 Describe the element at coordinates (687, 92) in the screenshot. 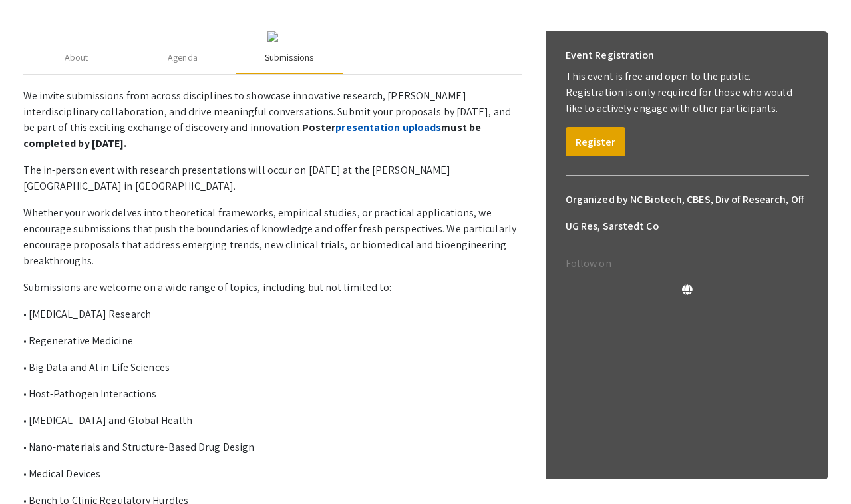

I see `p: This event is free and open to the public. Registration is only required for those who would like...` at that location.